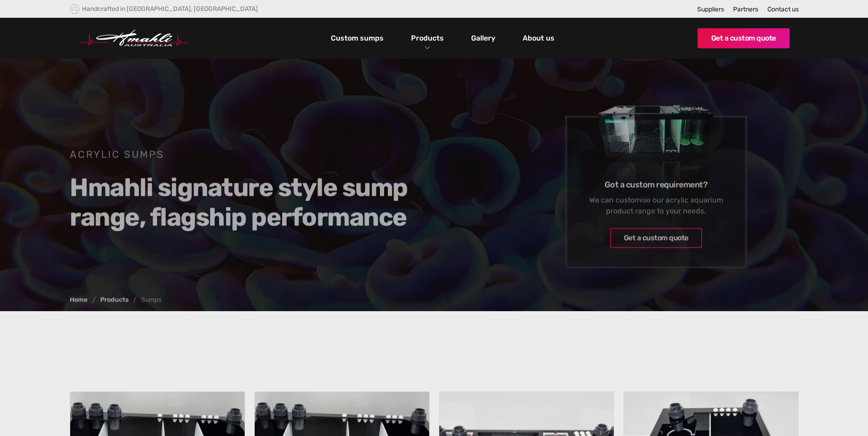 This screenshot has height=436, width=868. I want to click on a: About us, so click(539, 38).